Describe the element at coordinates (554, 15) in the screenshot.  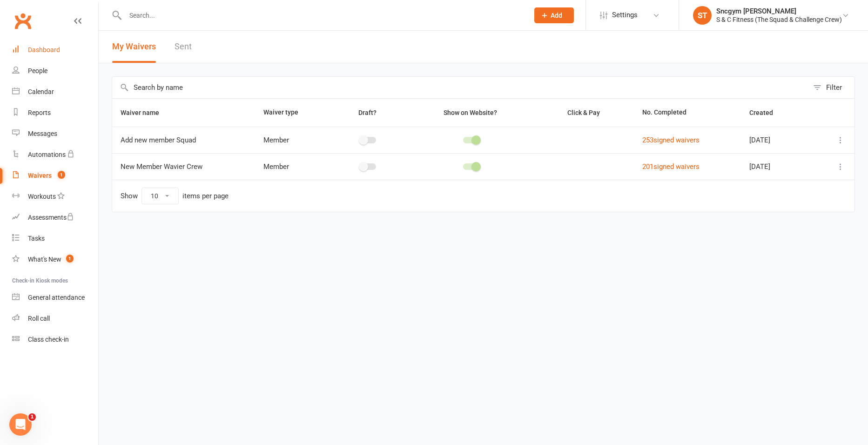
I see `button: Add` at that location.